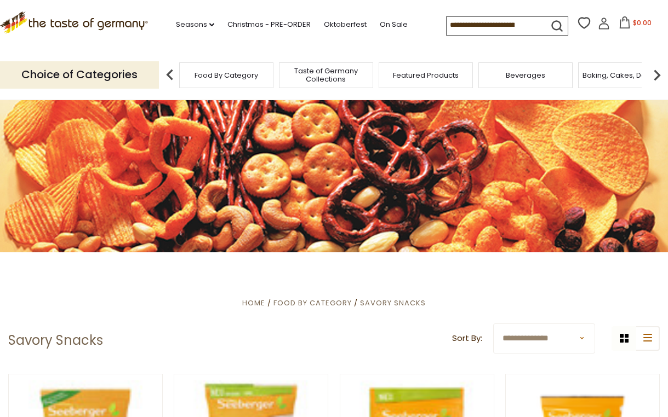  Describe the element at coordinates (425, 75) in the screenshot. I see `span: Featured Products` at that location.